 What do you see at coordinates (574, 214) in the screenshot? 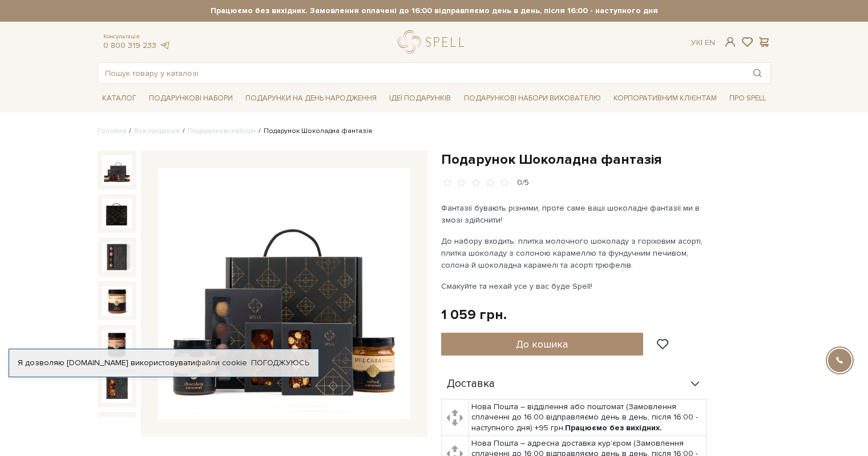
I see `p: Фантазії бувають різними, проте саме ваші шоколадні фантазії ми в змозі здійснити!` at bounding box center [574, 214].